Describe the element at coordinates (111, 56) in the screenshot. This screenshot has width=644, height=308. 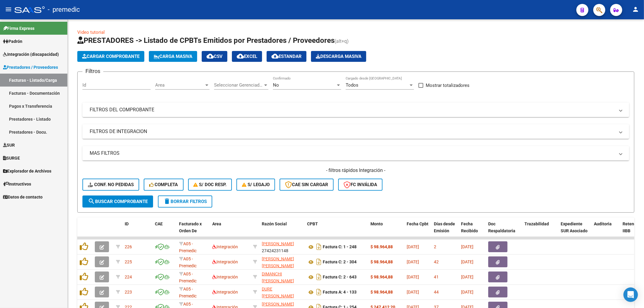
I see `span: Cargar Comprobante` at that location.